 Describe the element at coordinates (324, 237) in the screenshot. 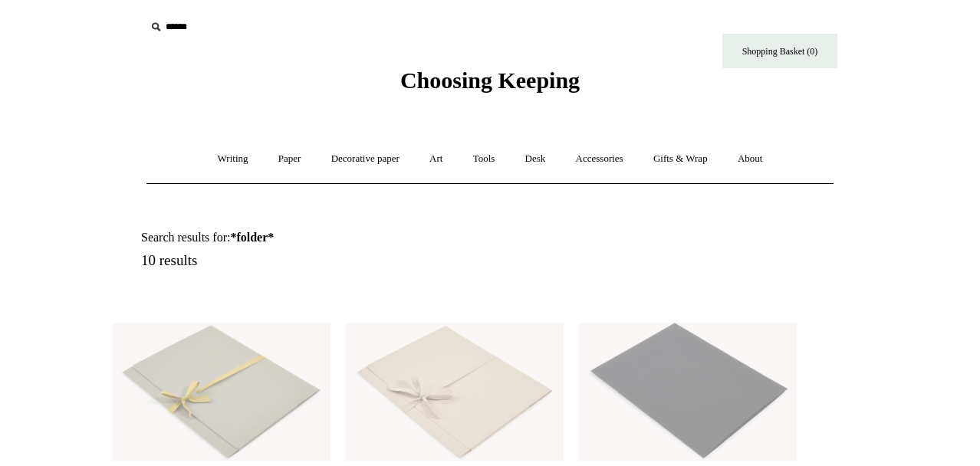

I see `h1: Search results for:` at that location.